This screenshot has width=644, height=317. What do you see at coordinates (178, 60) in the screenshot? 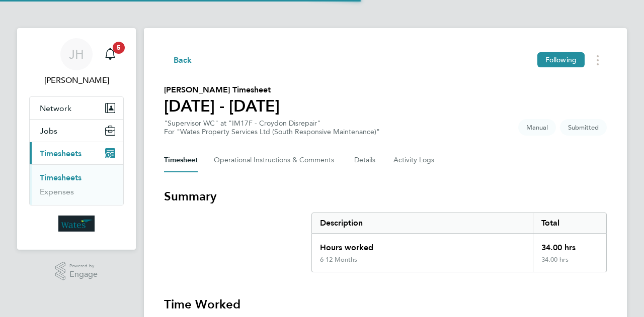
I see `button: Back` at bounding box center [178, 60].